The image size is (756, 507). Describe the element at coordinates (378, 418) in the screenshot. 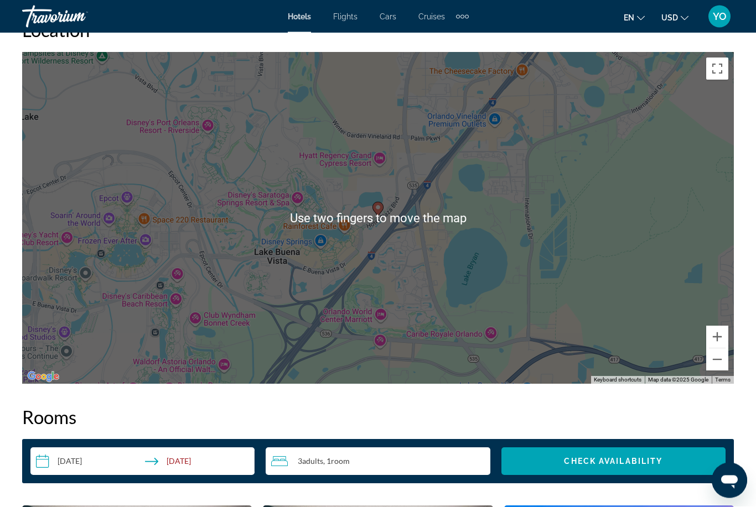

I see `h2: Rooms` at that location.